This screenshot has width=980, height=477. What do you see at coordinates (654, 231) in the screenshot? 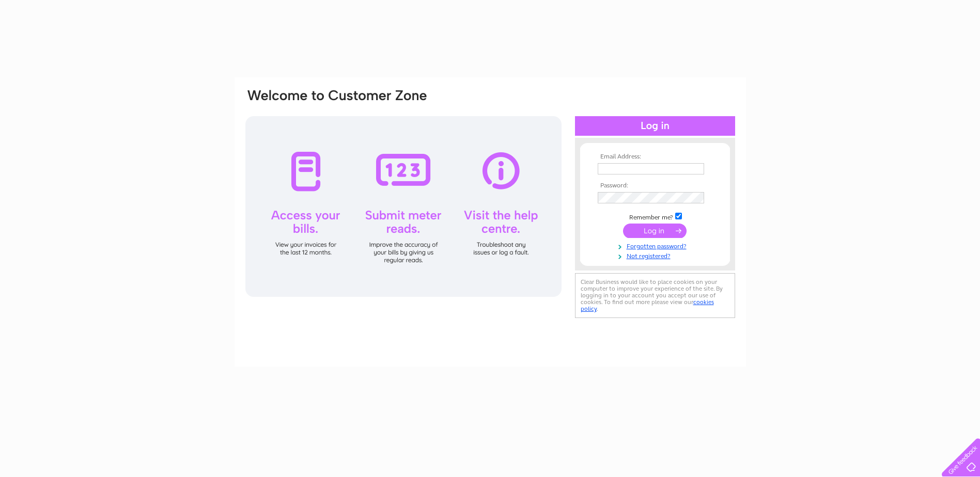
I see `input: Submit` at bounding box center [654, 231].